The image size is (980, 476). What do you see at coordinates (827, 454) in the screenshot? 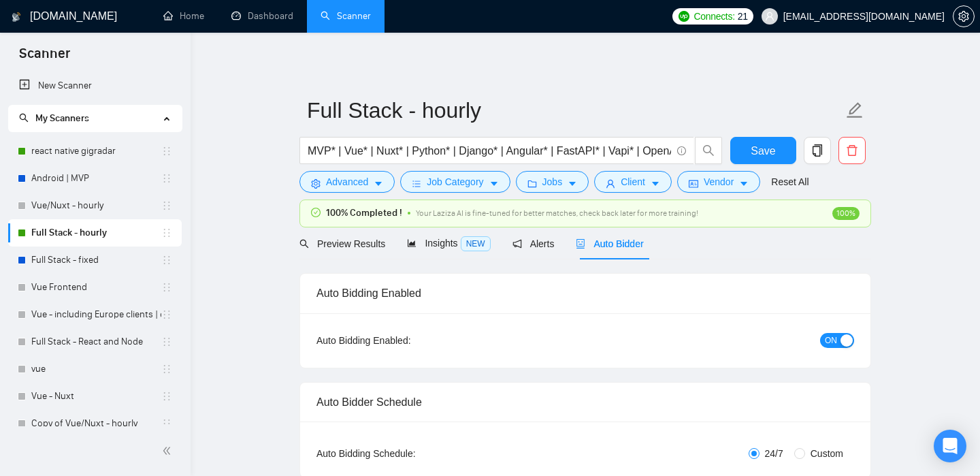
I see `span: Custom` at bounding box center [827, 454].